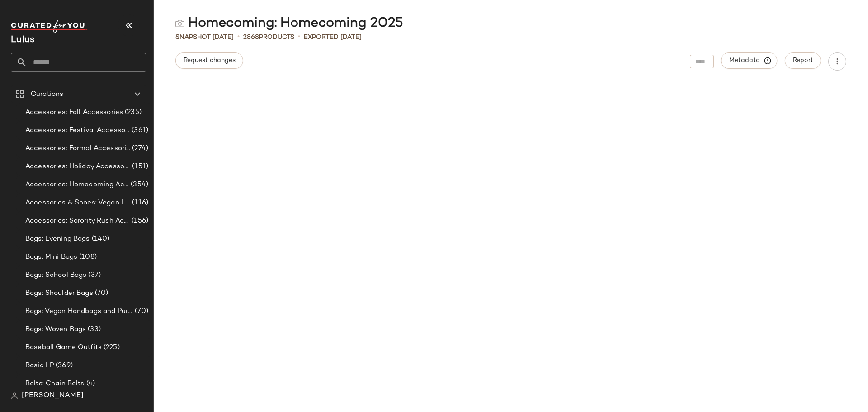  I want to click on span: (361), so click(139, 130).